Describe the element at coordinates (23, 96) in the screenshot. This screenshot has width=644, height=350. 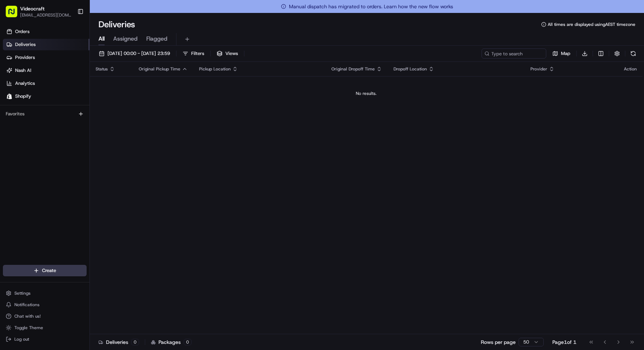
I see `span: Shopify` at that location.